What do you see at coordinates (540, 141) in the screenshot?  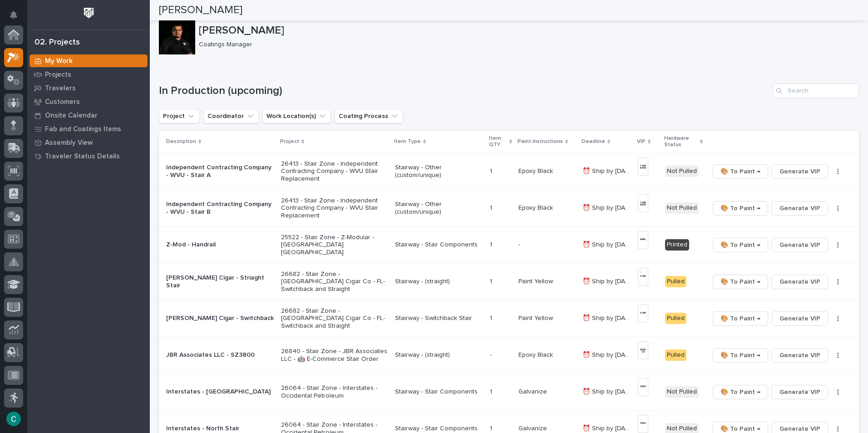 I see `p: Paint Instructions` at bounding box center [540, 141].